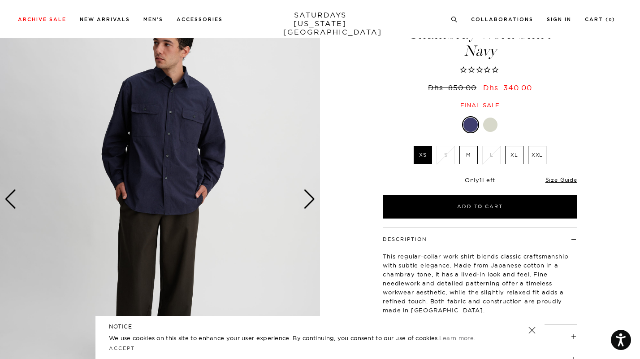  What do you see at coordinates (611, 20) in the screenshot?
I see `small: 0` at bounding box center [611, 20].